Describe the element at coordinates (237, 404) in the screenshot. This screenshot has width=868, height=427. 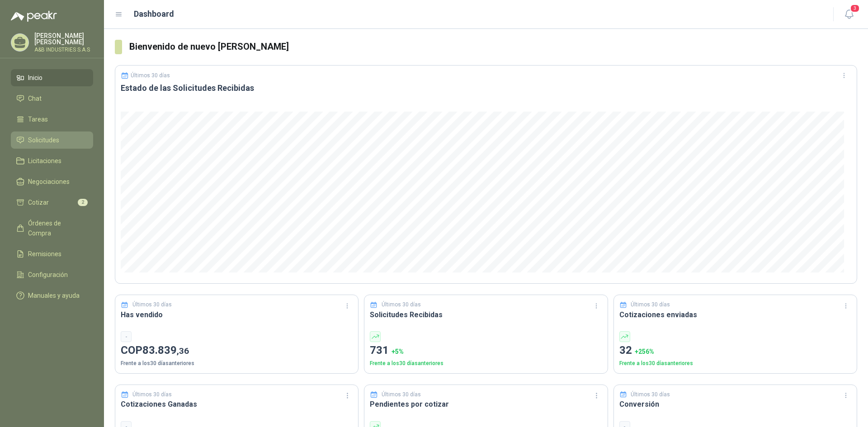
I see `h3: Cotizaciones Ganadas` at that location.